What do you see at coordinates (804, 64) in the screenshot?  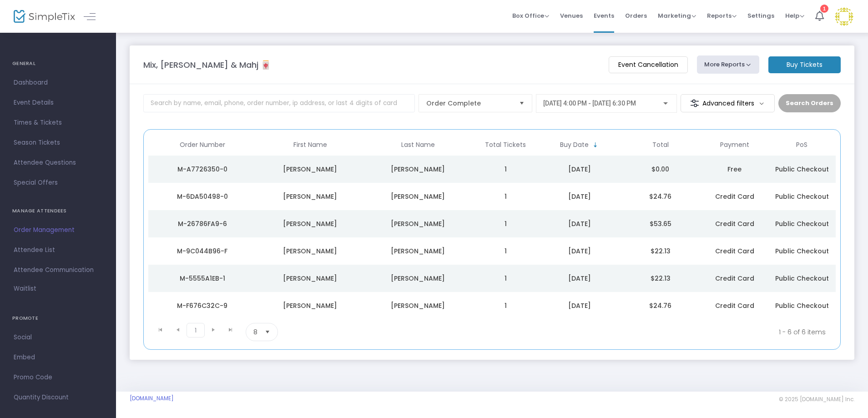 I see `m-button: Buy Tickets` at bounding box center [804, 64].